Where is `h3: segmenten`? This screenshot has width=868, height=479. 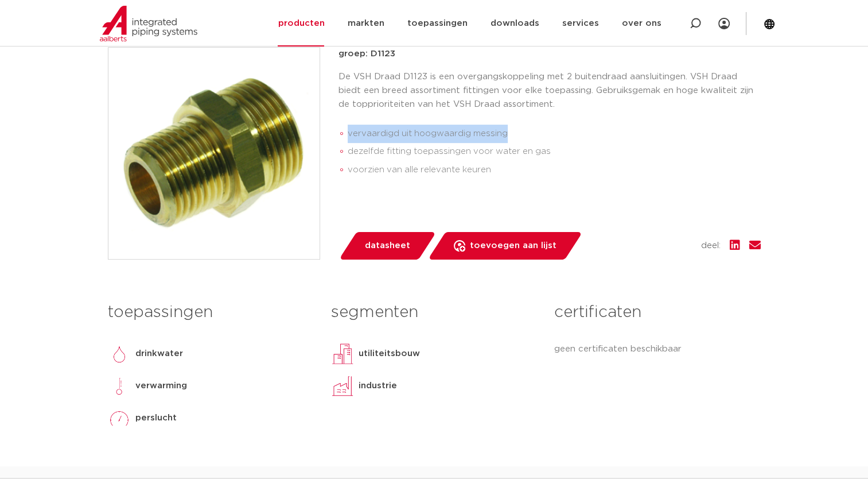 h3: segmenten is located at coordinates (434, 312).